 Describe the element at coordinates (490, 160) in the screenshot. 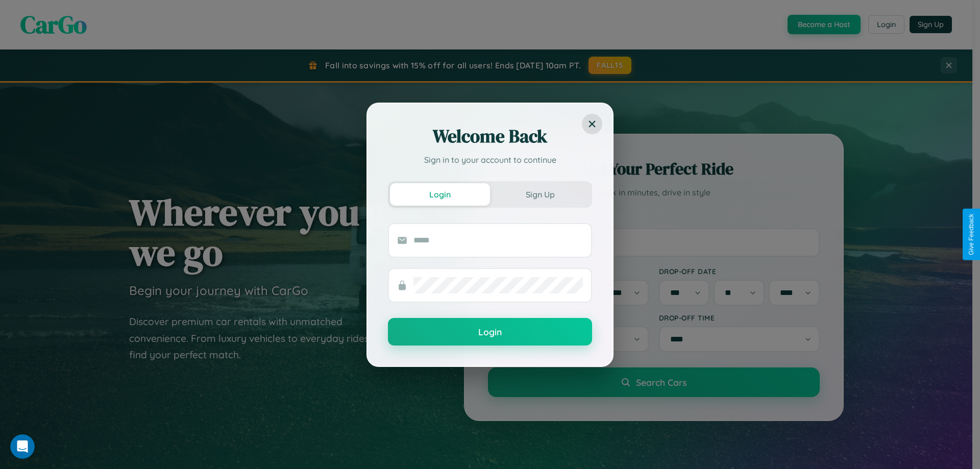

I see `p: Sign in to your account to continue` at that location.